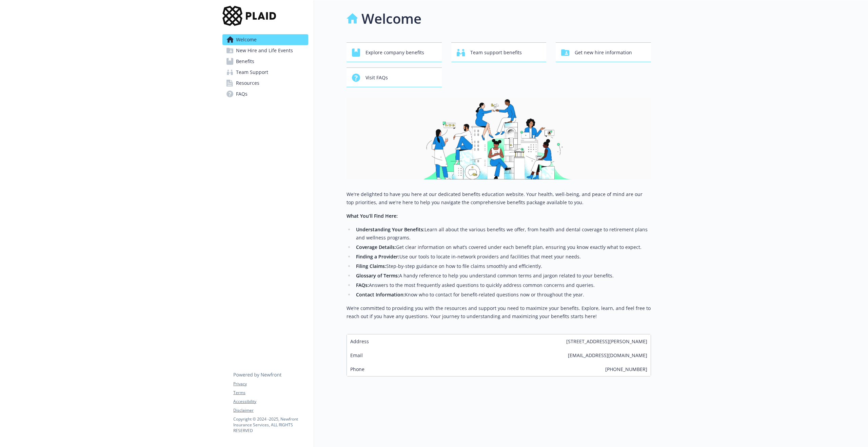  What do you see at coordinates (271, 425) in the screenshot?
I see `p: Copyright © 2024 - 2025 , Newfront Insurance Services, ALL RIGHTS RESERVED` at bounding box center [271, 425].